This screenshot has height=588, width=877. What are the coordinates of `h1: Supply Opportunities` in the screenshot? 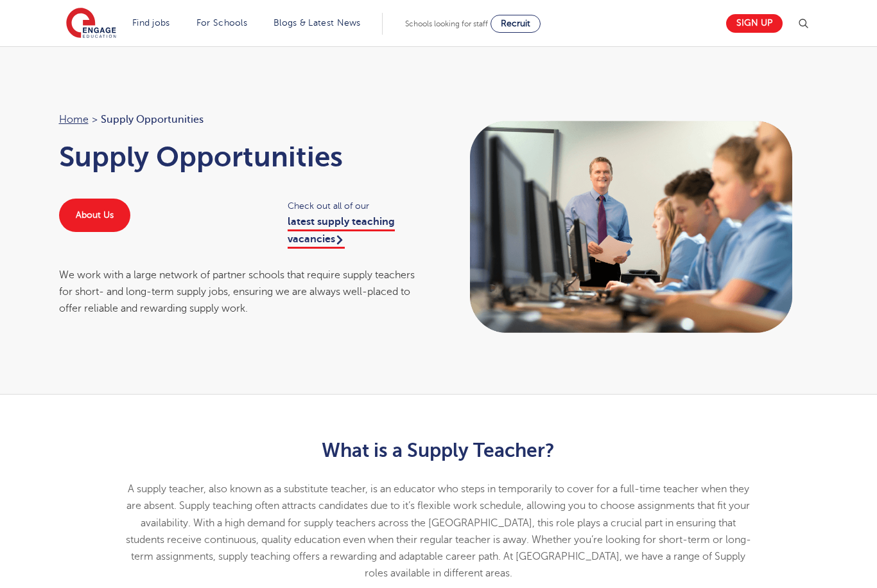 It's located at (243, 157).